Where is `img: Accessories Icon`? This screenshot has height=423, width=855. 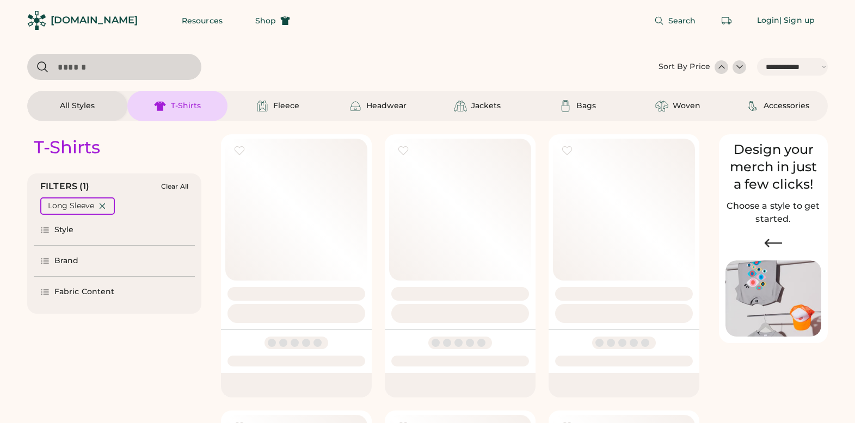 img: Accessories Icon is located at coordinates (753, 106).